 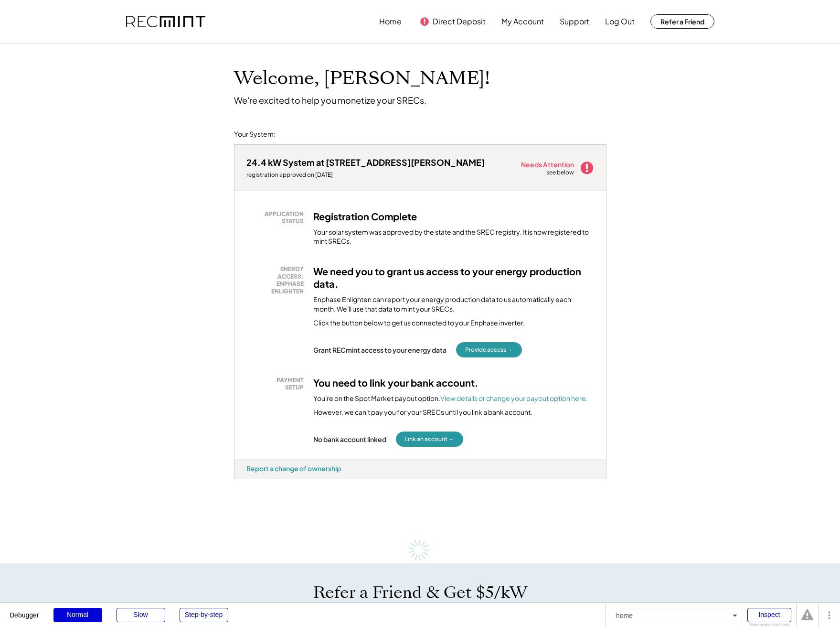 I want to click on div: Debugger, so click(x=24, y=611).